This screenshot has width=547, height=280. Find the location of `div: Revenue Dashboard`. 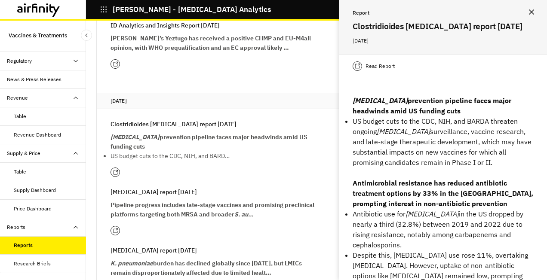

div: Revenue Dashboard is located at coordinates (37, 135).